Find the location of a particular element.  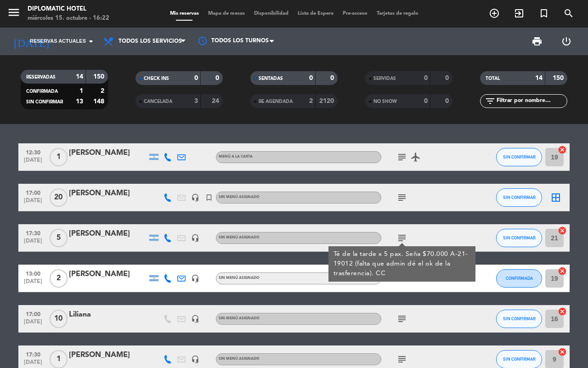

button: menu is located at coordinates (14, 14).